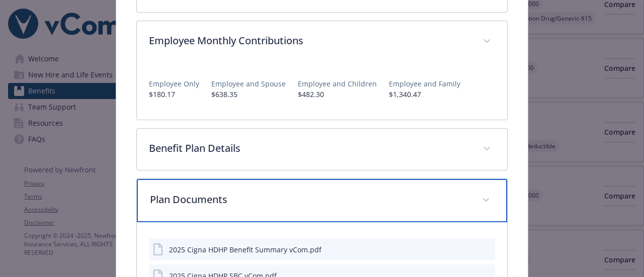 The height and width of the screenshot is (277, 644). Describe the element at coordinates (309, 200) in the screenshot. I see `p: Plan Documents` at that location.